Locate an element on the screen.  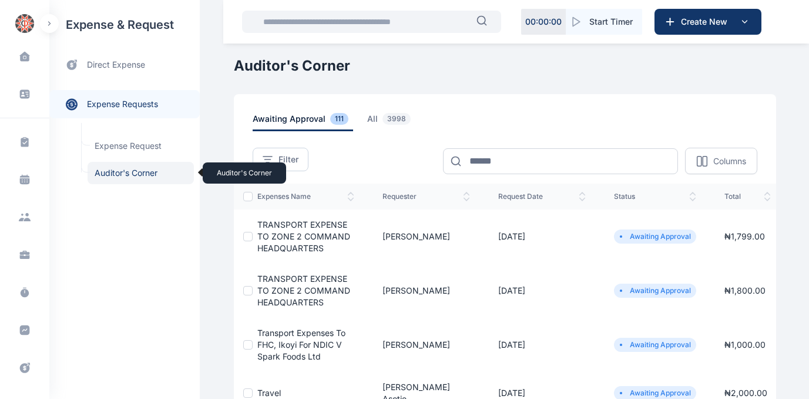
h1: Auditor's Corner is located at coordinates (505, 66).